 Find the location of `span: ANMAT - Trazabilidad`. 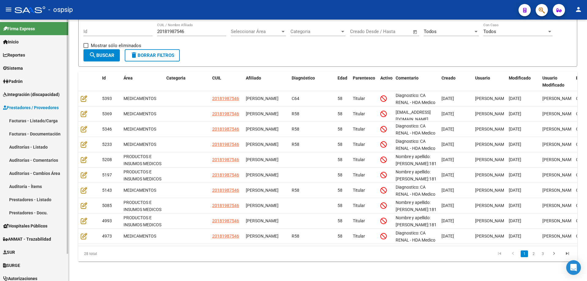

span: ANMAT - Trazabilidad is located at coordinates (27, 239).